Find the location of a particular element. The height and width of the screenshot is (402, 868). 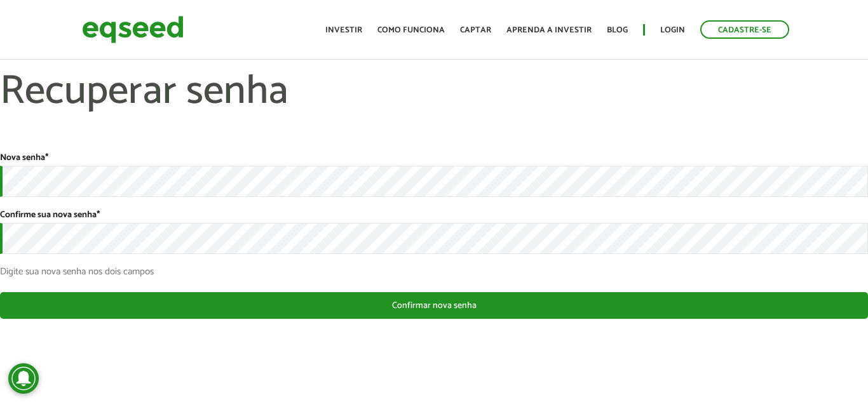

a: Captar is located at coordinates (475, 30).